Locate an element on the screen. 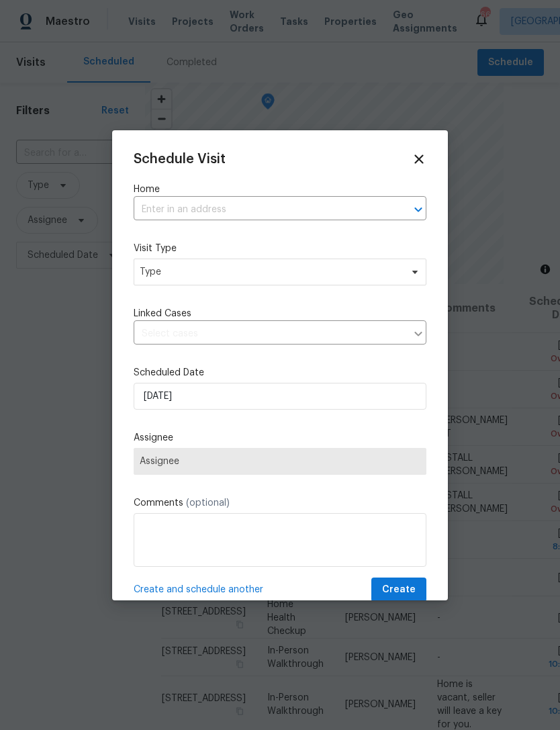  span: Schedule Visit is located at coordinates (179, 159).